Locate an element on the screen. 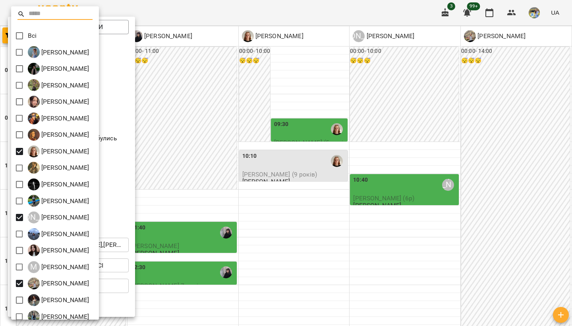  div: Петринко Вероніка Андріївна is located at coordinates (58, 300).